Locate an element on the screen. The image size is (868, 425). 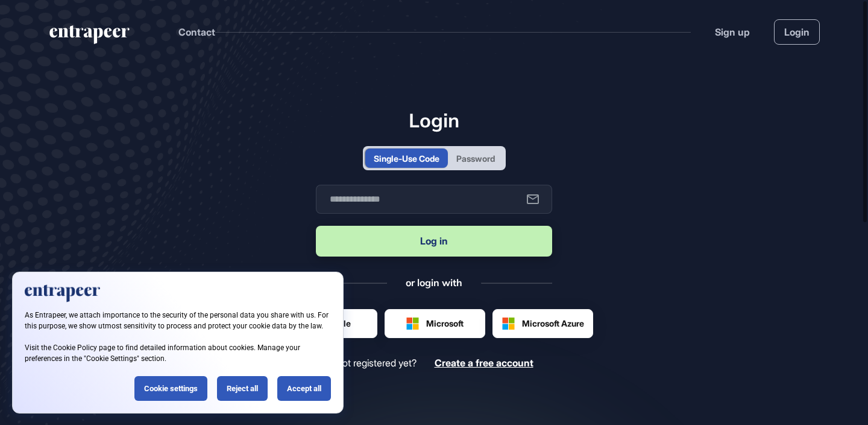
button: Log in is located at coordinates (434, 241).